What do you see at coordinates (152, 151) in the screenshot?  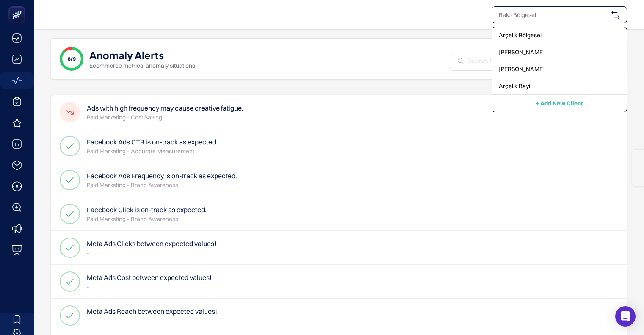 I see `p: Paid Marketing - Accurate Measurement` at bounding box center [152, 151].